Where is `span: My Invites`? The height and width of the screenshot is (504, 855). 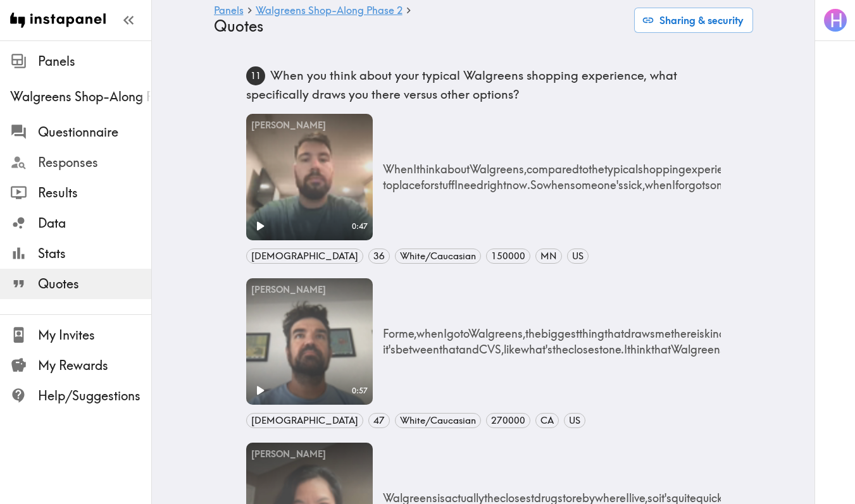 span: My Invites is located at coordinates (95, 335).